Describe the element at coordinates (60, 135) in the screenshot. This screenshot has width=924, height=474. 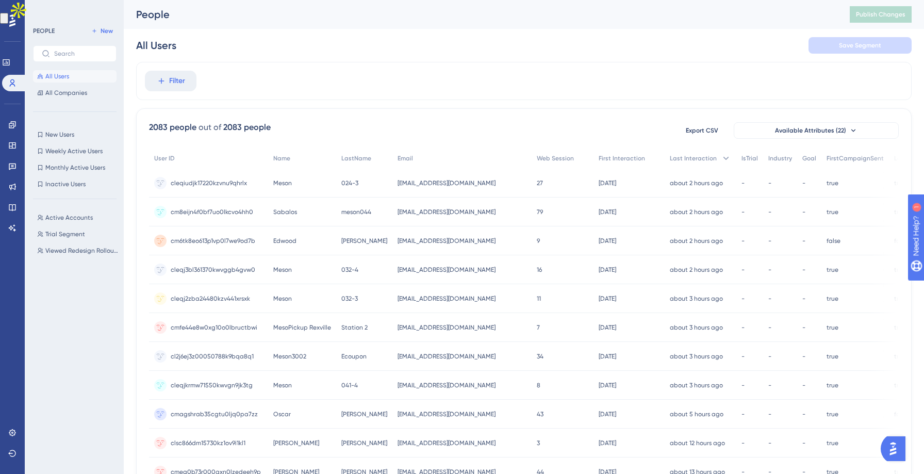
I see `span: New Users` at that location.